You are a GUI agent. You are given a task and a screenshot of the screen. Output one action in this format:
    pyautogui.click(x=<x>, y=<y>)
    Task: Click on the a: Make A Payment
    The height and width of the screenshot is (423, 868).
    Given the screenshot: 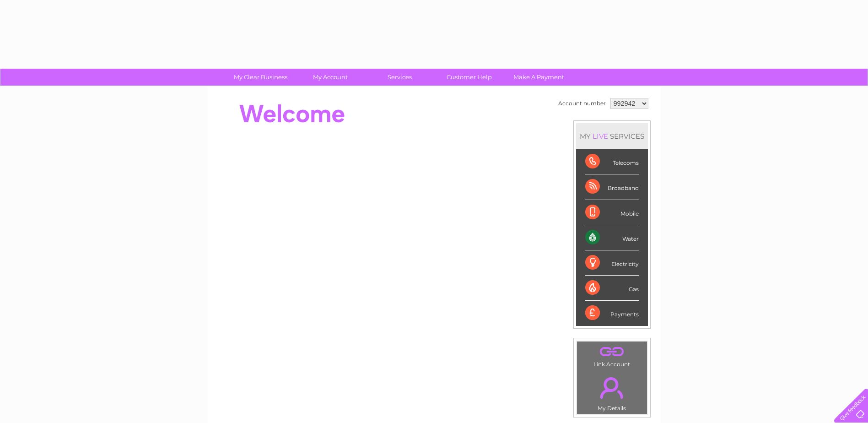 What is the action you would take?
    pyautogui.click(x=539, y=77)
    